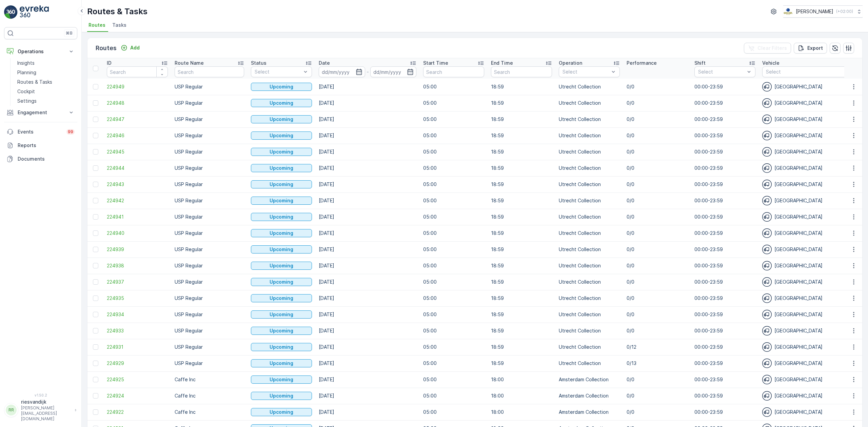 This screenshot has width=868, height=427. Describe the element at coordinates (119, 25) in the screenshot. I see `span: Tasks` at that location.